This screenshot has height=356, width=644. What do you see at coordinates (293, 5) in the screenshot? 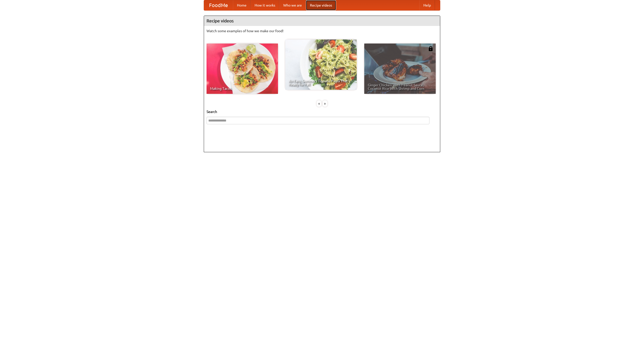
I see `a: Who we are` at bounding box center [293, 5].